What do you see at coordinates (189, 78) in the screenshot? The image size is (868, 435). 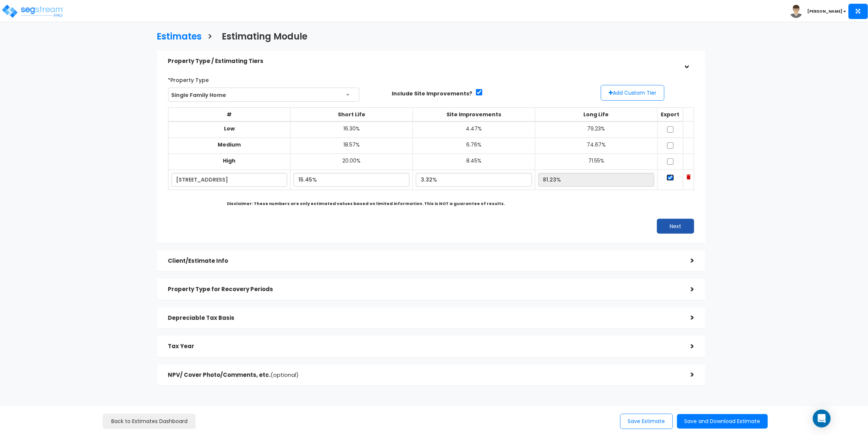 I see `label: *Property Type` at bounding box center [189, 78].